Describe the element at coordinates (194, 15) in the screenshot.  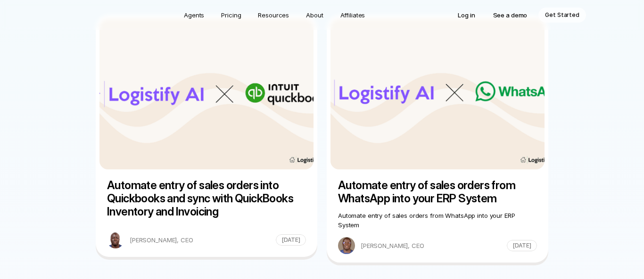
I see `p: Agents` at that location.